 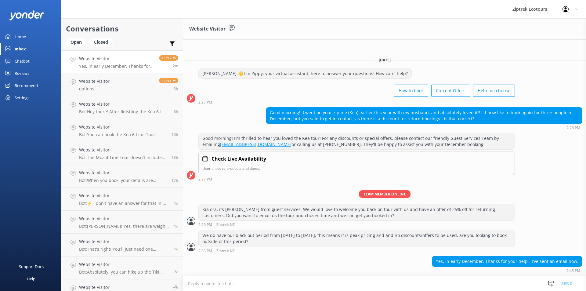 I want to click on div: Aug 23 2025 02:45pm (UTC +12:00) Pacific/Auckland, so click(x=507, y=270).